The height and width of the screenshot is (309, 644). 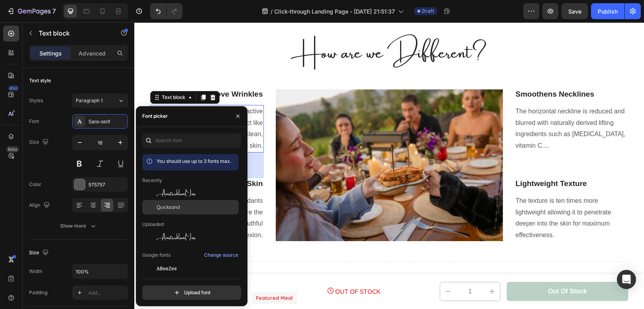 I want to click on p: Featured Meal, so click(x=140, y=276).